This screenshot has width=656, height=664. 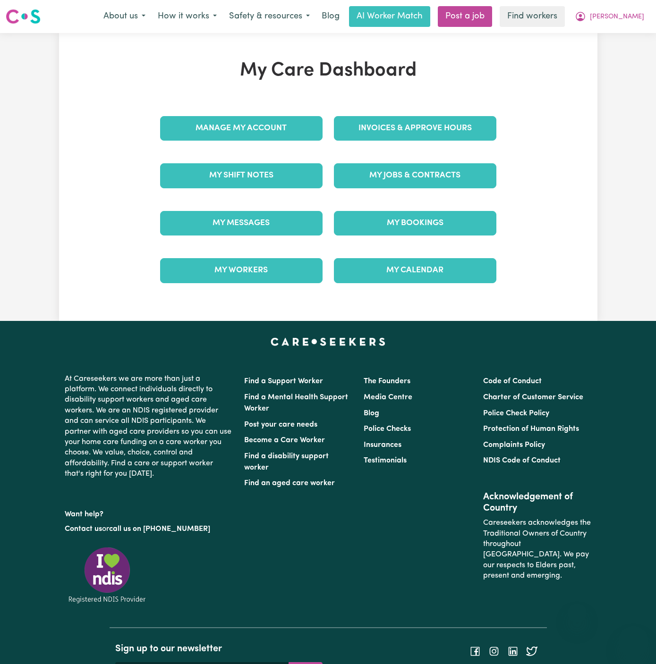 What do you see at coordinates (415, 223) in the screenshot?
I see `a: My Bookings` at bounding box center [415, 223].